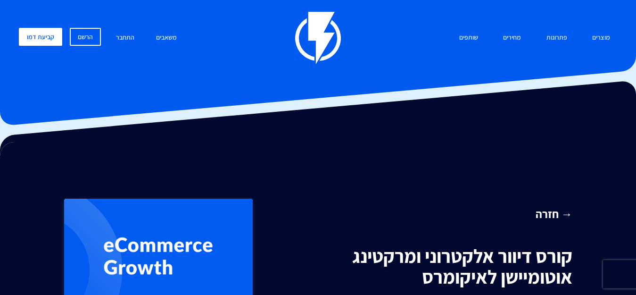  What do you see at coordinates (469, 38) in the screenshot?
I see `a: שותפים` at bounding box center [469, 38].